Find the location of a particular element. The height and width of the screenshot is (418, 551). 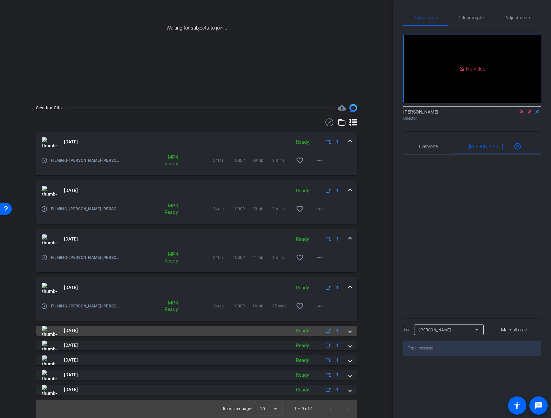

span: Everyone is located at coordinates (428, 146).